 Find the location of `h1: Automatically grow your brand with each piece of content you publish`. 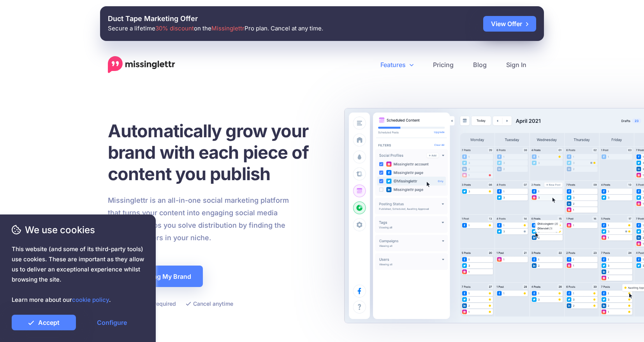

h1: Automatically grow your brand with each piece of content you publish is located at coordinates (218, 152).